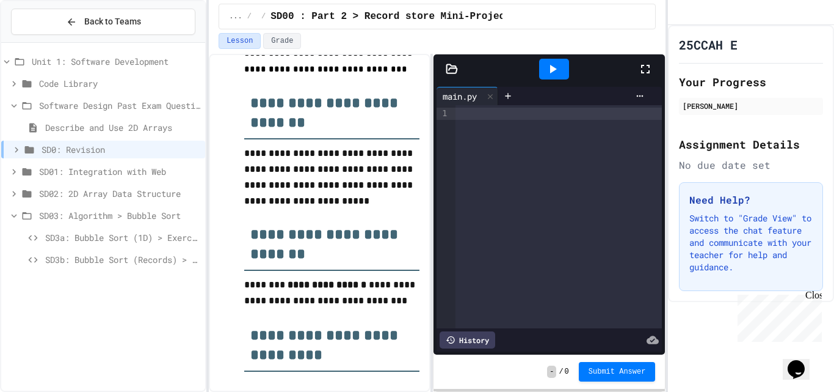 This screenshot has height=392, width=834. I want to click on p: Switch to "Grade View" to access the chat feature and communicate with your teacher for help and ..., so click(751, 242).